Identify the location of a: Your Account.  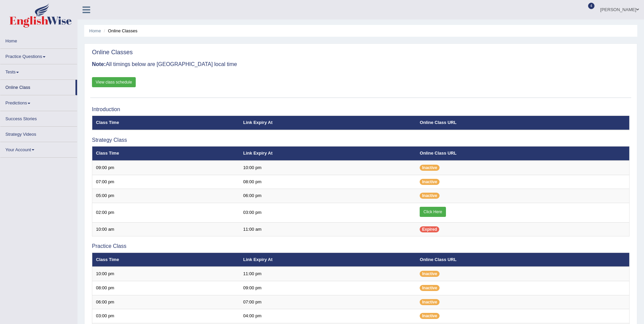
(39, 148).